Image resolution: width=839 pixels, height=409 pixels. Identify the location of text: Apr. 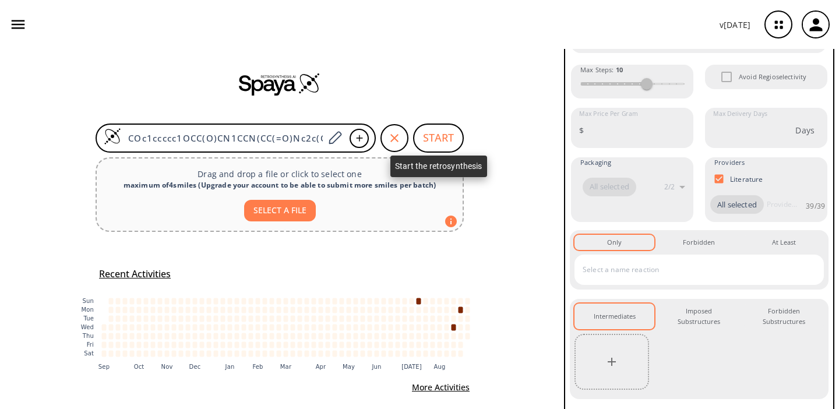
(321, 366).